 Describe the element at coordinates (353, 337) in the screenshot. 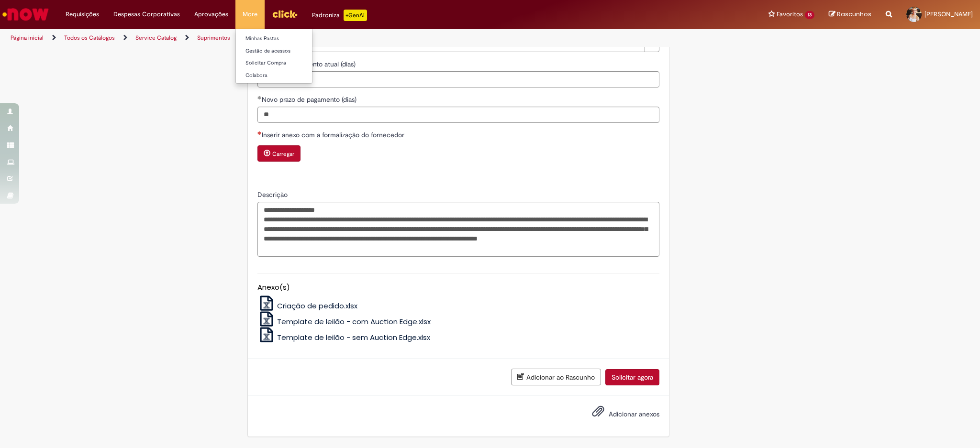

I see `span: Template de leilão - sem Auction Edge.xlsx` at that location.